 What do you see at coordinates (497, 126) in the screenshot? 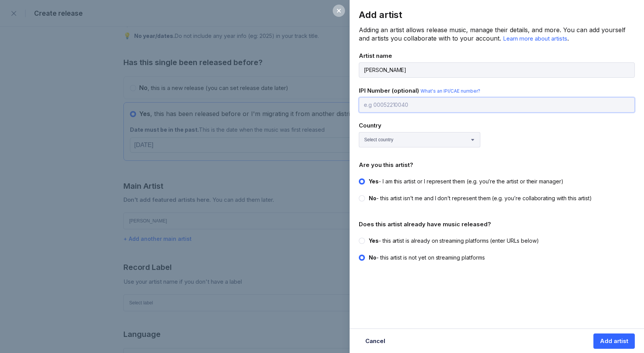
I see `div: Country` at bounding box center [497, 126].